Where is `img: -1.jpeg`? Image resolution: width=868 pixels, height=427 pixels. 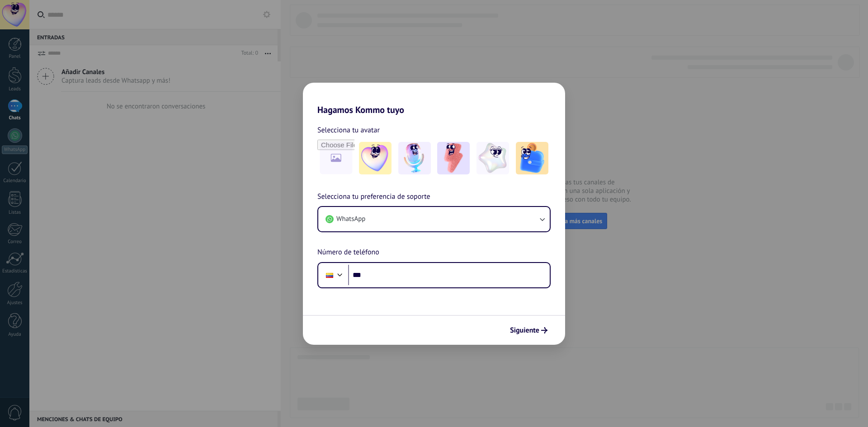 img: -1.jpeg is located at coordinates (375, 158).